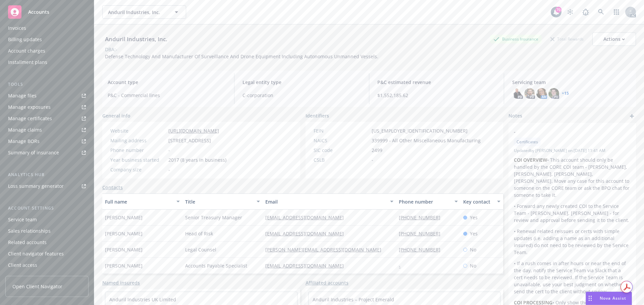 The image size is (644, 305). Describe the element at coordinates (627, 132) in the screenshot. I see `a: remove` at that location.